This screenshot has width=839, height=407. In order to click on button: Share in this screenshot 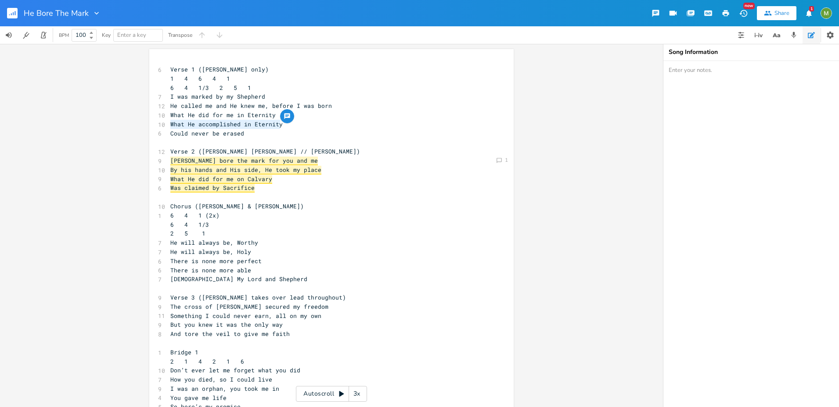, I will do `click(776, 13)`.